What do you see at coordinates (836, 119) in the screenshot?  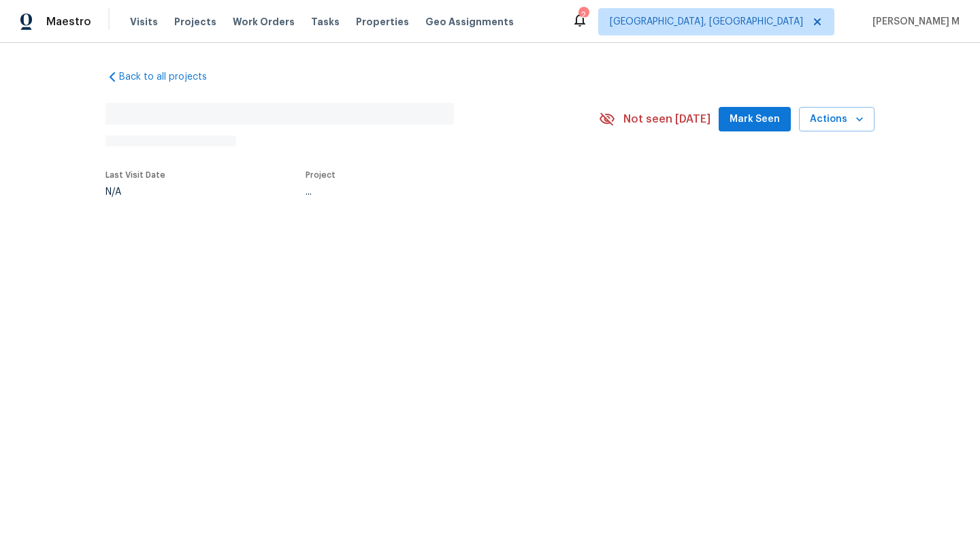 I see `button: Actions` at bounding box center [836, 119].